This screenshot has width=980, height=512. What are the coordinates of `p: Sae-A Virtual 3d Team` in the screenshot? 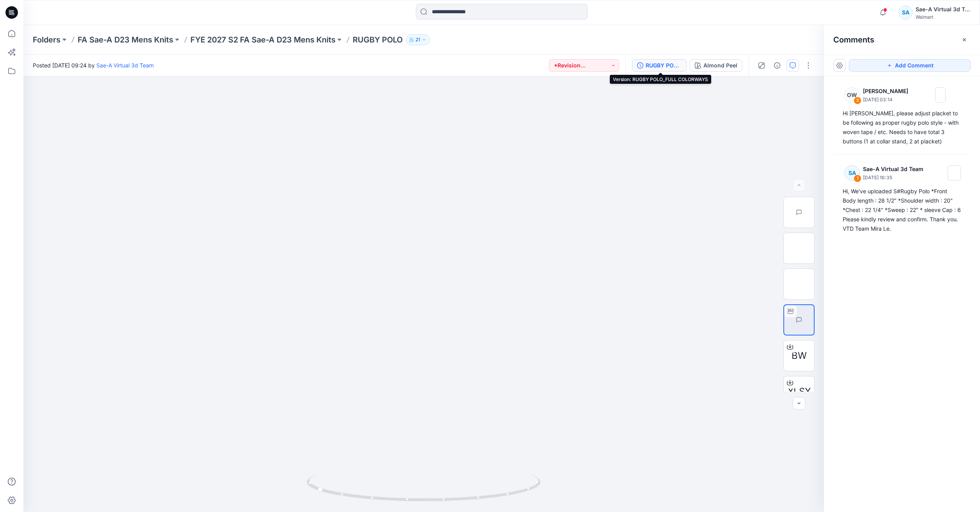 It's located at (894, 169).